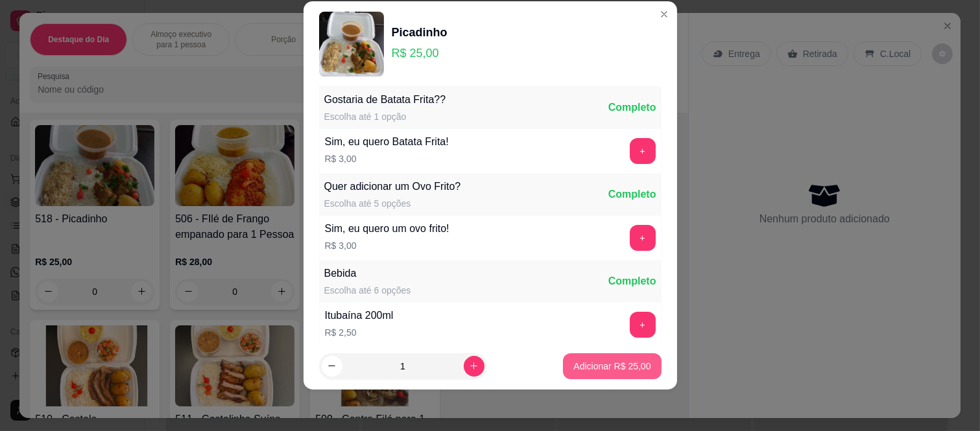  Describe the element at coordinates (360, 316) in the screenshot. I see `div: Itubaína 200ml` at that location.